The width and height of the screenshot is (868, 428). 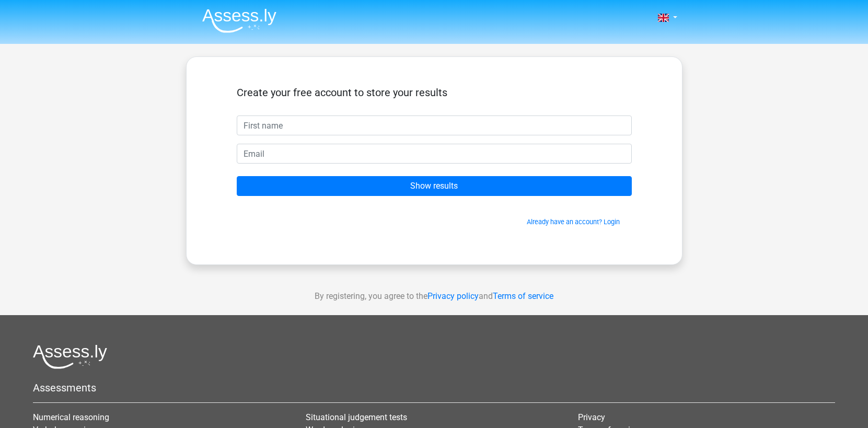 I want to click on input: Show results, so click(x=434, y=186).